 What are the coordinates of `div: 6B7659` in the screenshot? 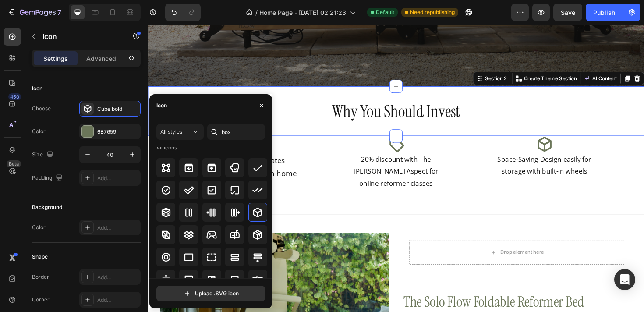 It's located at (118, 132).